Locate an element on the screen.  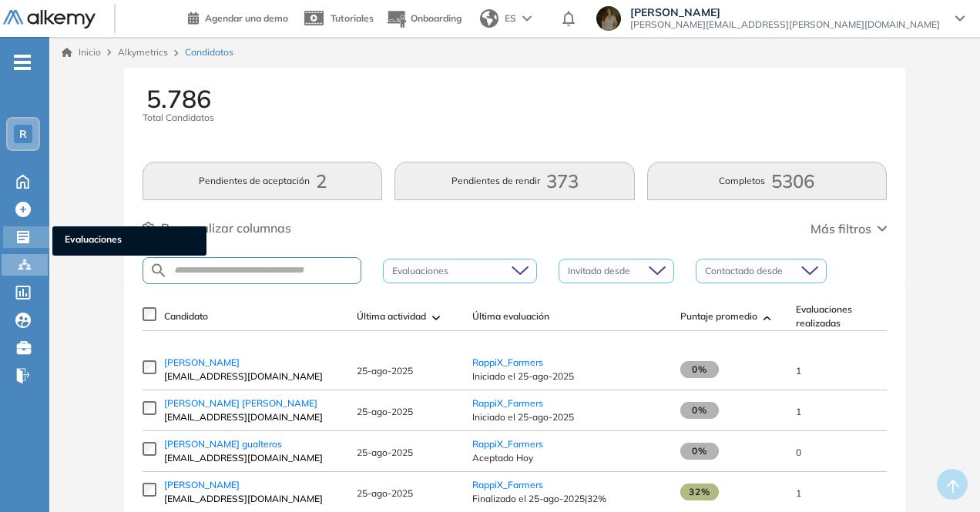
span: Última evaluación is located at coordinates (511, 316).